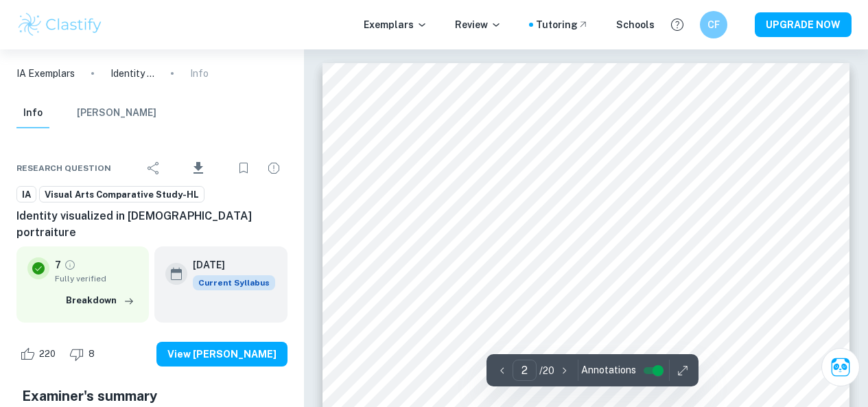 This screenshot has width=868, height=407. I want to click on p: / 20, so click(546, 371).